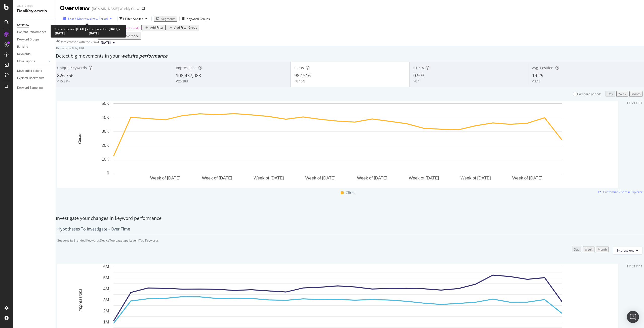  What do you see at coordinates (105, 32) in the screenshot?
I see `div: Compared to:` at bounding box center [105, 32].